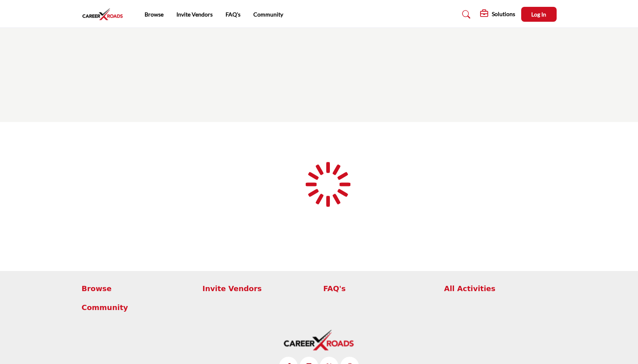 Image resolution: width=638 pixels, height=364 pixels. I want to click on a: All Activities, so click(500, 288).